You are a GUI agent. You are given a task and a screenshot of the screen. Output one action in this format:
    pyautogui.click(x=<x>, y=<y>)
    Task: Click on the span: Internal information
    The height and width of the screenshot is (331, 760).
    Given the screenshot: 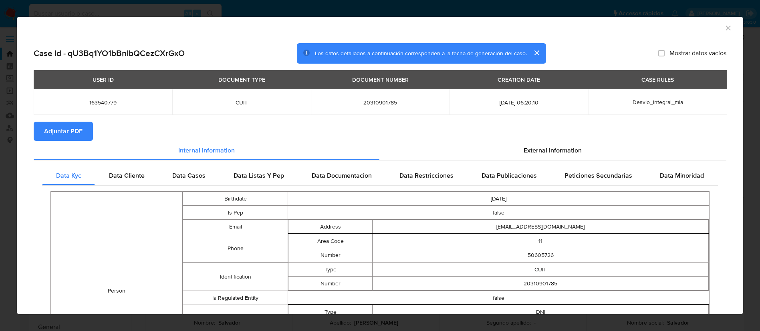 What is the action you would take?
    pyautogui.click(x=206, y=150)
    